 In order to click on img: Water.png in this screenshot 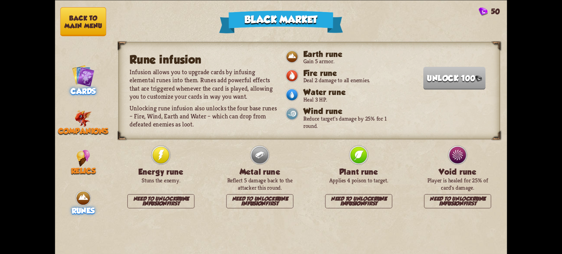, I will do `click(292, 94)`.